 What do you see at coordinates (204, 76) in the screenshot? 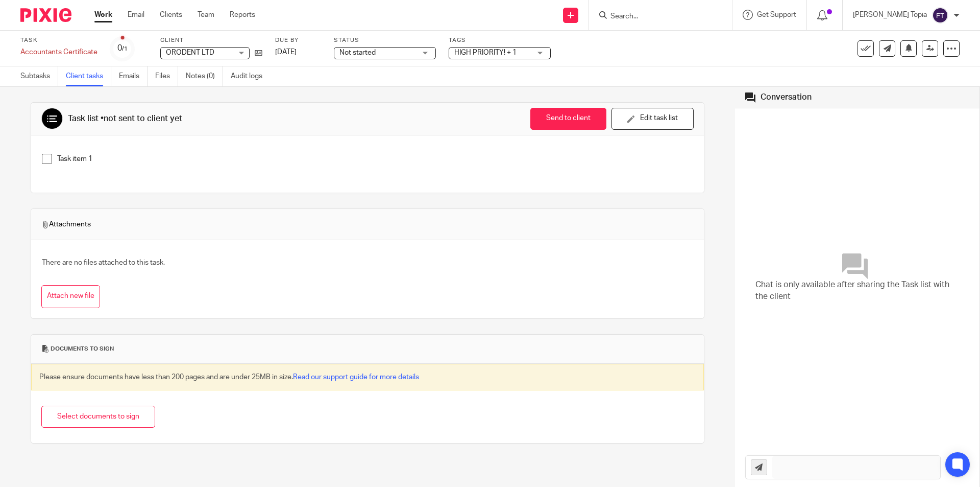
I see `a: Notes (0)` at bounding box center [204, 76].